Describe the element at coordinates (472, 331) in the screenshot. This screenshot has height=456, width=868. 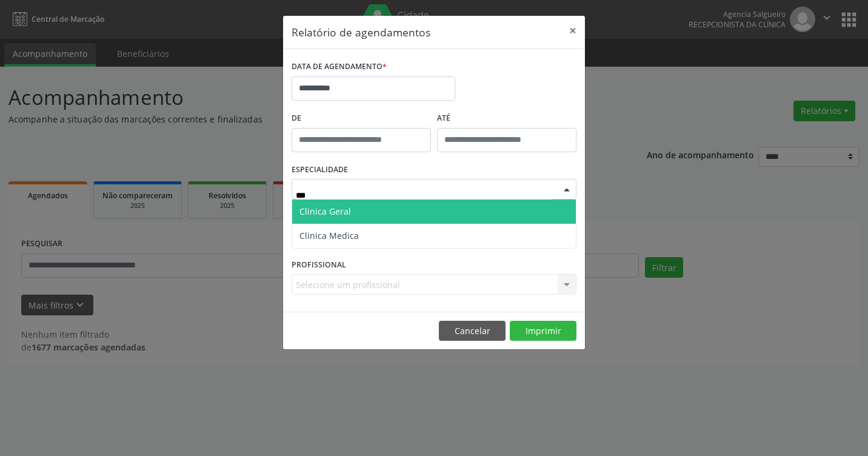
I see `button: Cancelar` at that location.